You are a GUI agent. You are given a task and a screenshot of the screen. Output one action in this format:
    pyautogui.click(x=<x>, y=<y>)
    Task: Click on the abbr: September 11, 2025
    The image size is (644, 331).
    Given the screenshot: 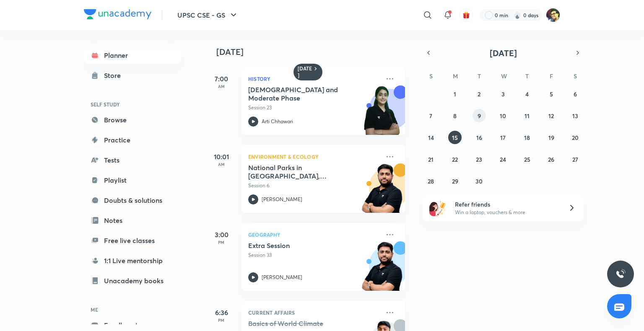 What is the action you would take?
    pyautogui.click(x=527, y=115)
    